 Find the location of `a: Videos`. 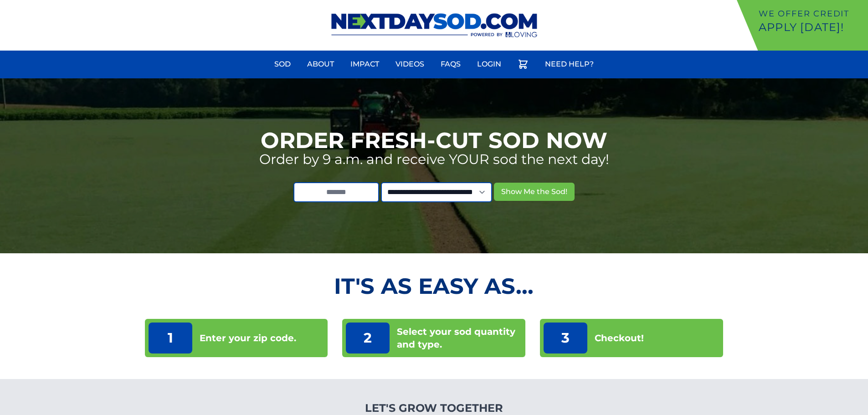

a: Videos is located at coordinates (409, 64).